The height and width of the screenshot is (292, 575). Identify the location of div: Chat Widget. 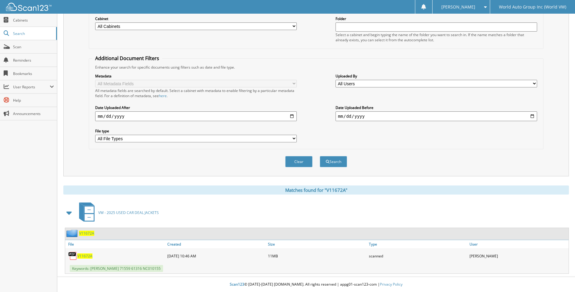
(560, 277).